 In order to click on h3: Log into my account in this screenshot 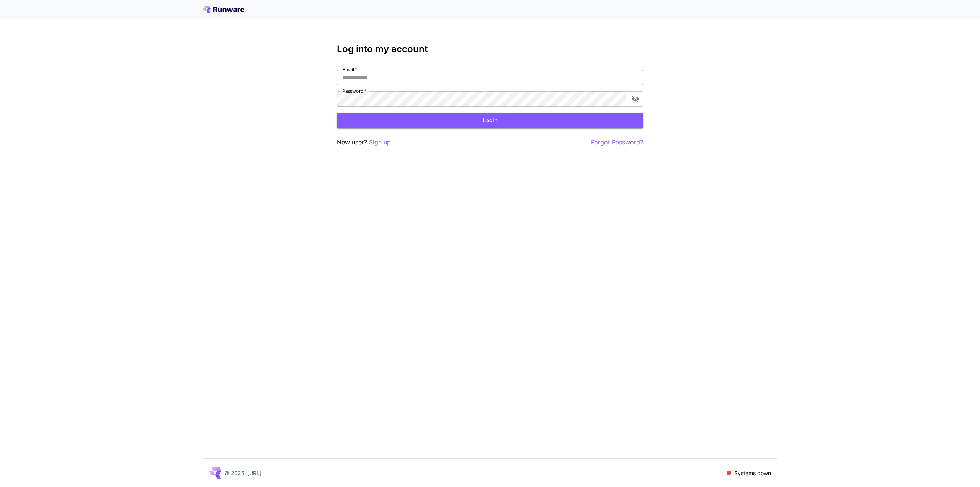, I will do `click(490, 49)`.